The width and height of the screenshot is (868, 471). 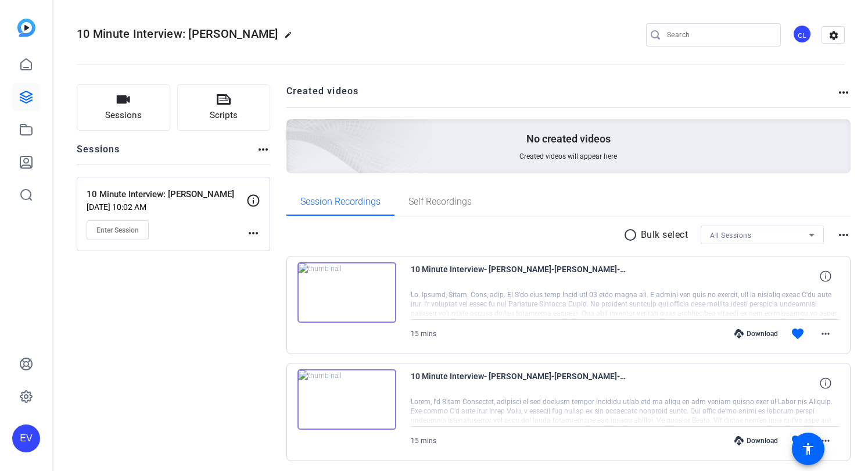 I want to click on mat-icon: edit, so click(x=291, y=38).